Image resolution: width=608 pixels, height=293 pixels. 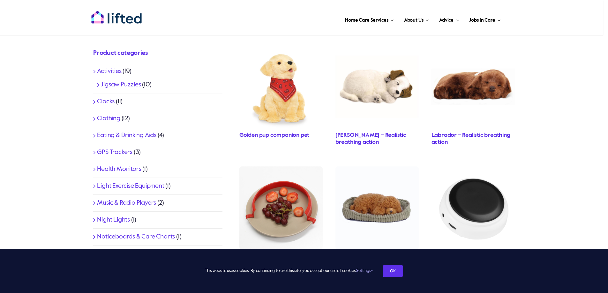 I want to click on span: Home Care Services, so click(x=366, y=20).